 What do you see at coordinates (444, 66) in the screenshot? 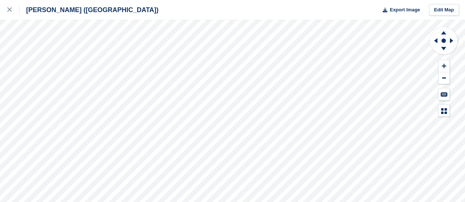
I see `button: Zoom In` at bounding box center [444, 66].